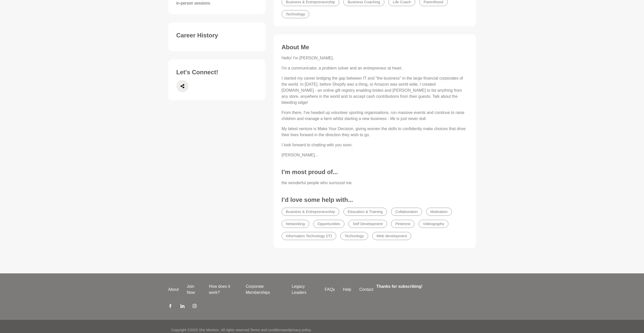 This screenshot has height=333, width=644. I want to click on h4: Thanks for subscribing!, so click(425, 287).